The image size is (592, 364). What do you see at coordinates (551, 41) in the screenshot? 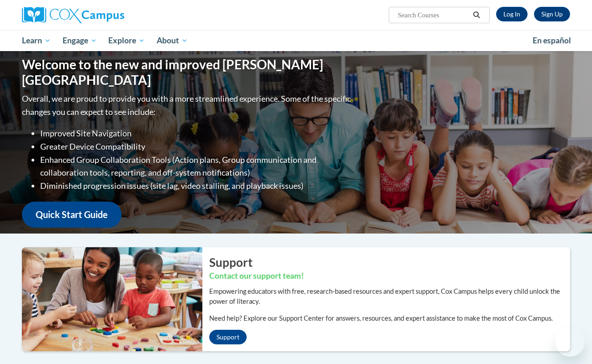
I see `a: En español` at bounding box center [551, 41].